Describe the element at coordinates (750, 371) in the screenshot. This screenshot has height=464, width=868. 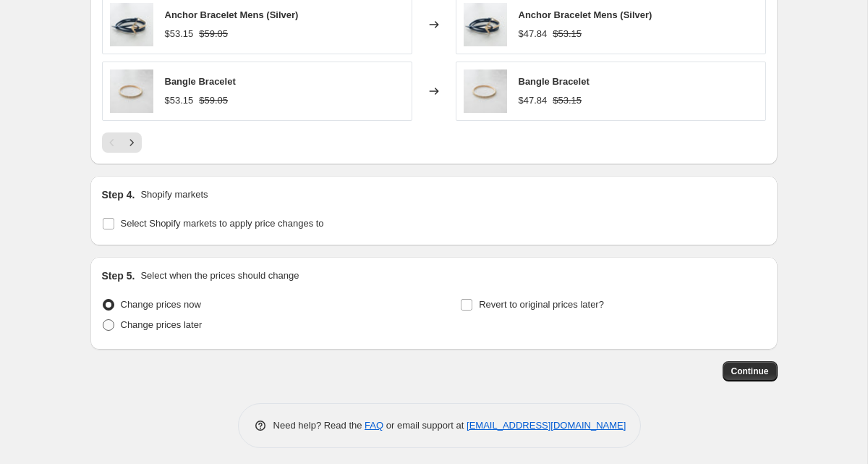
I see `span: Continue` at that location.